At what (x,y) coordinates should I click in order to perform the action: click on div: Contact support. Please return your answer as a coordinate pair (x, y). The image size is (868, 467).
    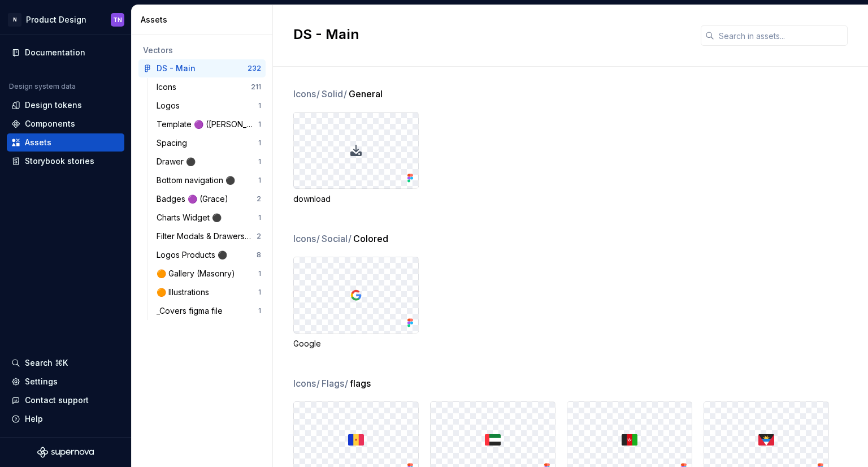
    Looking at the image, I should click on (56, 400).